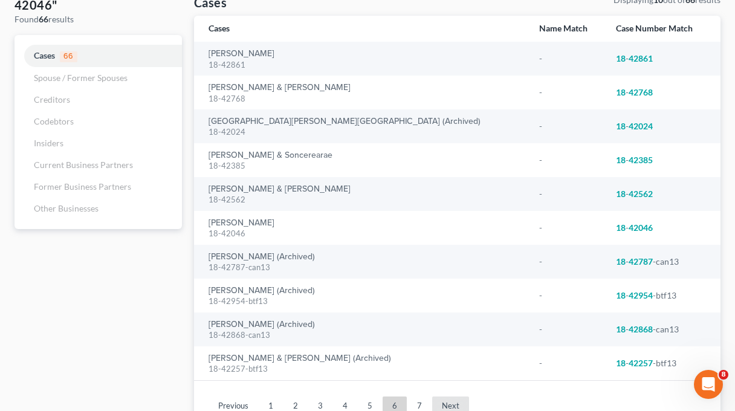 The height and width of the screenshot is (411, 735). What do you see at coordinates (640, 295) in the screenshot?
I see `em: 42954` at bounding box center [640, 295].